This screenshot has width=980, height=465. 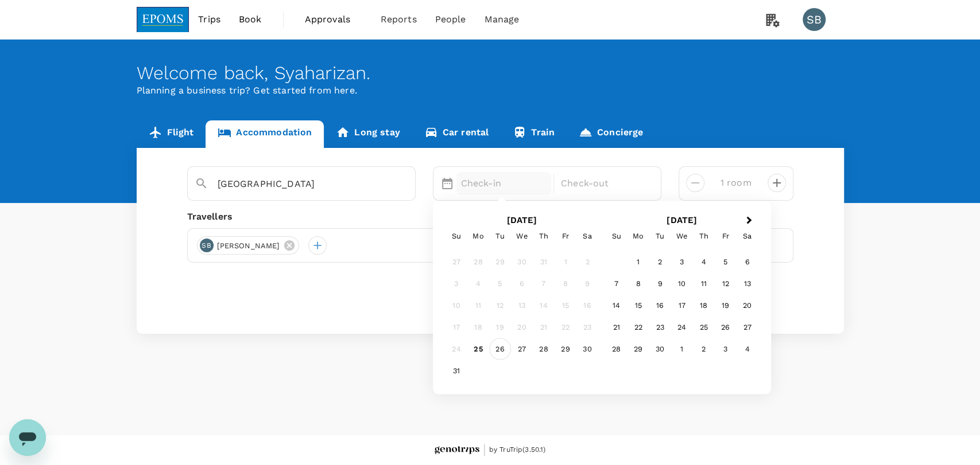 I want to click on div: Choose Saturday, September 27th, 2025, so click(x=748, y=327).